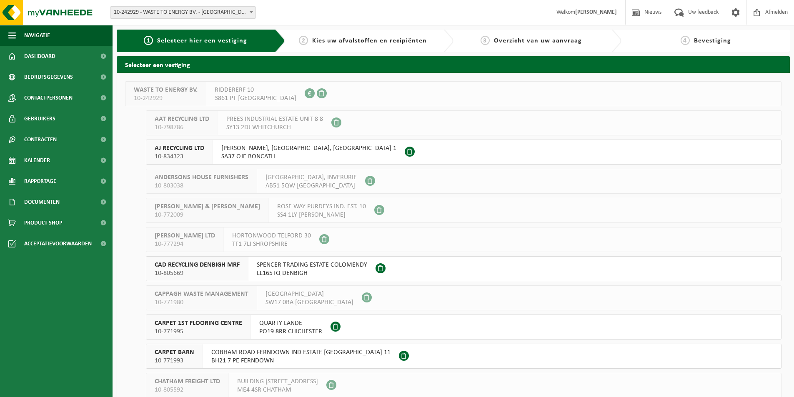  Describe the element at coordinates (42, 202) in the screenshot. I see `span: Documenten` at that location.